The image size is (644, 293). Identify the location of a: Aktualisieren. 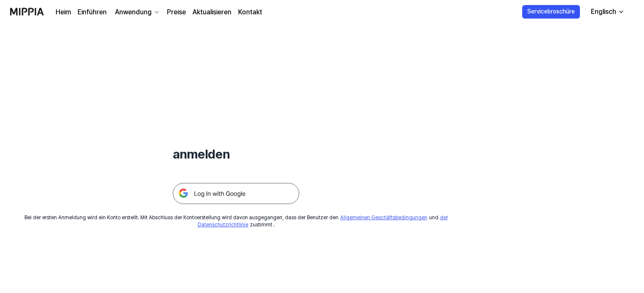
(212, 12).